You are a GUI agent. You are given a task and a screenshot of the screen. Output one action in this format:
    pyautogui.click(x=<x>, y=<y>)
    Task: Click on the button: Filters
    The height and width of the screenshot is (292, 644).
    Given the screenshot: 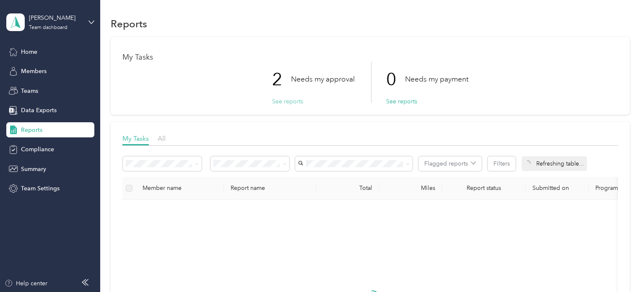 What is the action you would take?
    pyautogui.click(x=502, y=163)
    